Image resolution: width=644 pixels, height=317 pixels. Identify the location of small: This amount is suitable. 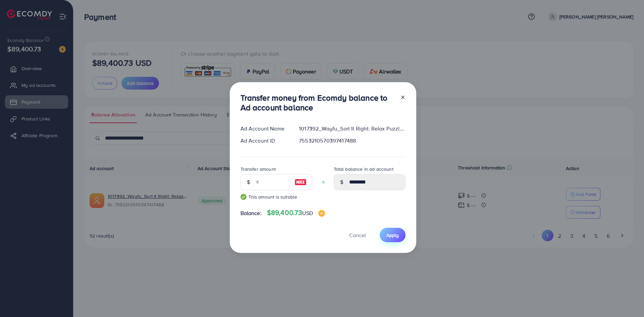
(277, 197).